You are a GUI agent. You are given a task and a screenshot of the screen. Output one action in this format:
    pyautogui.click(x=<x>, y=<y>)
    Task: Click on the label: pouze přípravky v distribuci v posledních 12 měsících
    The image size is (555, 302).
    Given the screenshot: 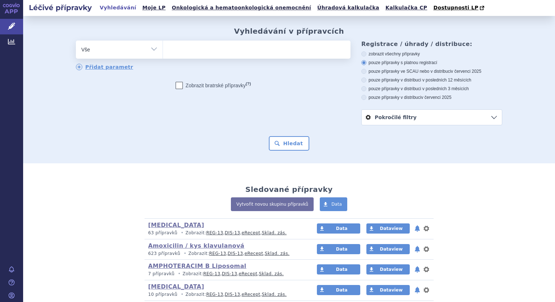 What is the action you would take?
    pyautogui.click(x=432, y=80)
    